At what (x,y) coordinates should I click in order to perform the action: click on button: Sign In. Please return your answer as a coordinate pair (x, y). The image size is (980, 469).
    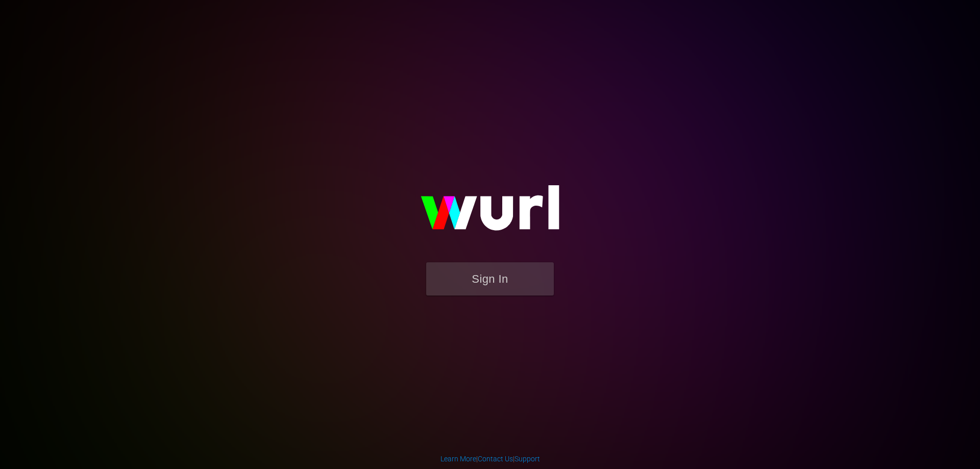
    Looking at the image, I should click on (490, 279).